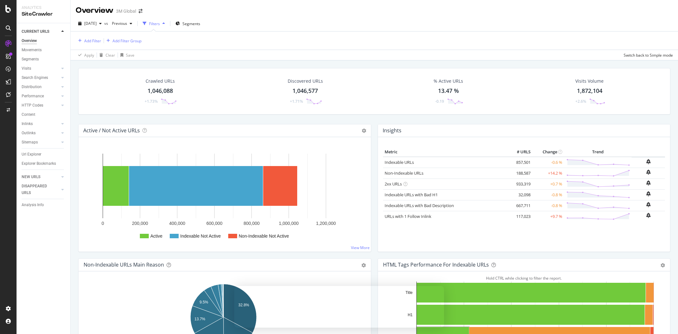 The image size is (678, 334). Describe the element at coordinates (223, 197) in the screenshot. I see `div: A chart.` at that location.